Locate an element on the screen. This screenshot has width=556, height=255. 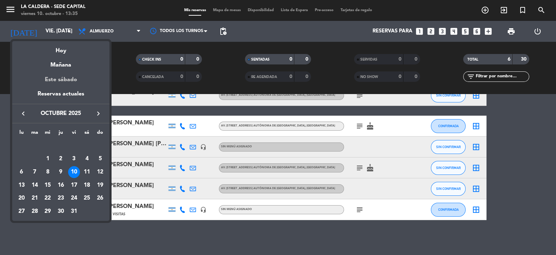
div: Mañana is located at coordinates (61, 62).